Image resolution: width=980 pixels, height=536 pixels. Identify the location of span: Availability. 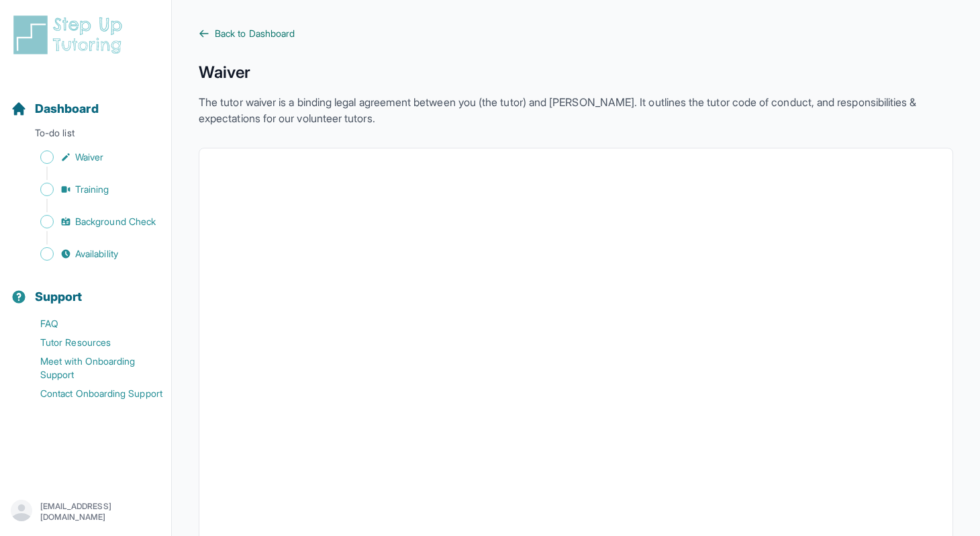
(97, 253).